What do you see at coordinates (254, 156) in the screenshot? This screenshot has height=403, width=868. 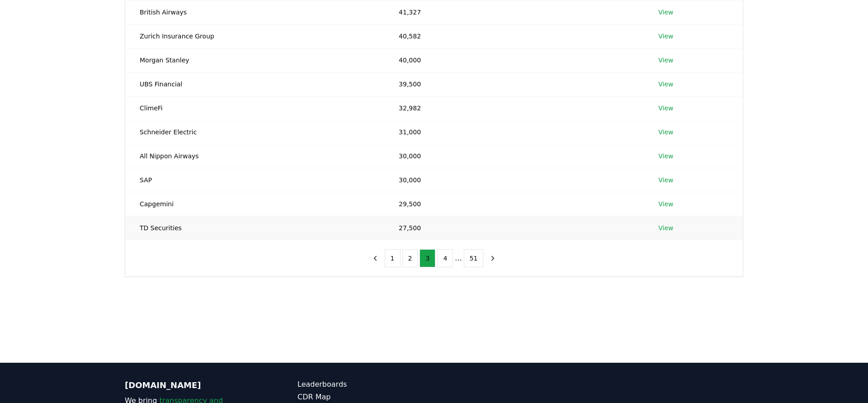 I see `td: All Nippon Airways` at bounding box center [254, 156].